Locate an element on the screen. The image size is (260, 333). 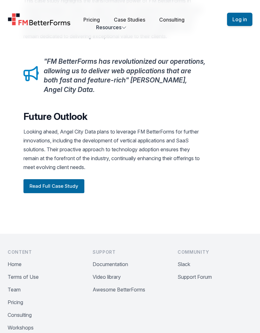
button: Read Full Case Study is located at coordinates (54, 186).